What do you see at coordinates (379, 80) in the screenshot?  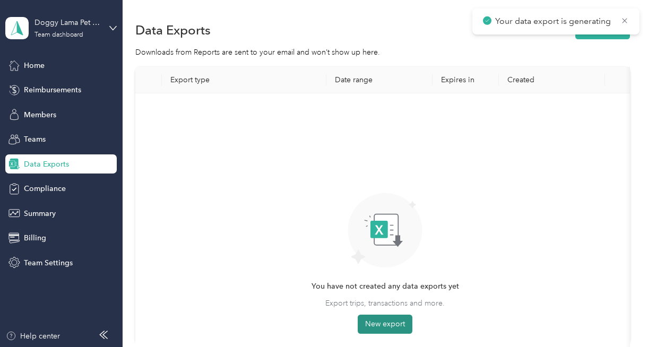 I see `th: Date range` at bounding box center [379, 80].